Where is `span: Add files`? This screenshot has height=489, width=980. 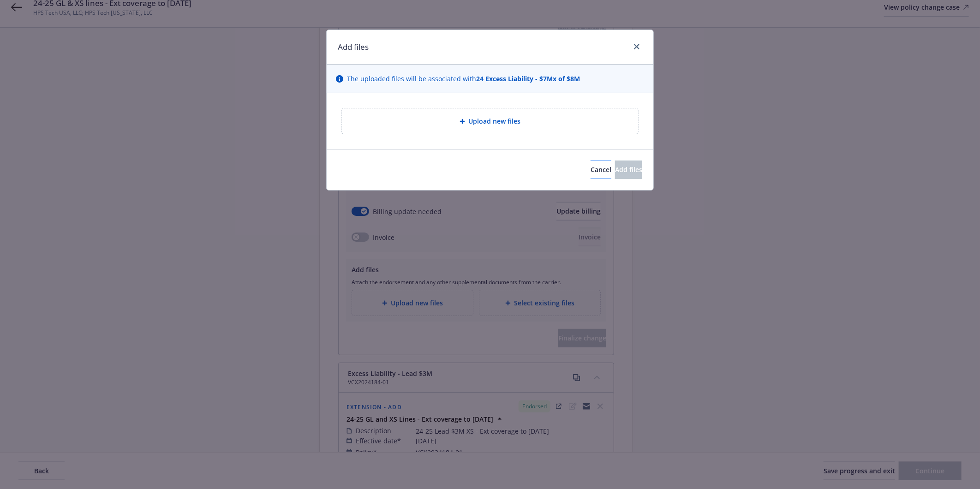 span: Add files is located at coordinates (628, 169).